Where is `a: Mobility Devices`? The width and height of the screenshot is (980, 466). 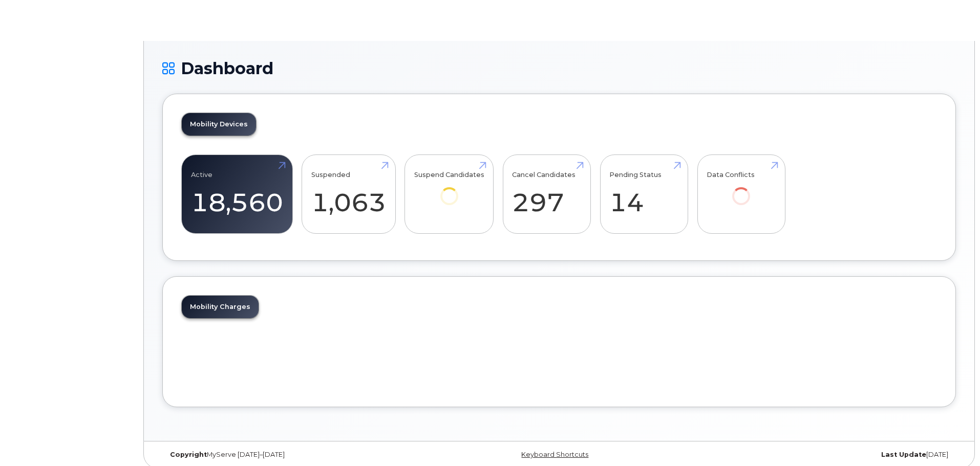 a: Mobility Devices is located at coordinates (218, 124).